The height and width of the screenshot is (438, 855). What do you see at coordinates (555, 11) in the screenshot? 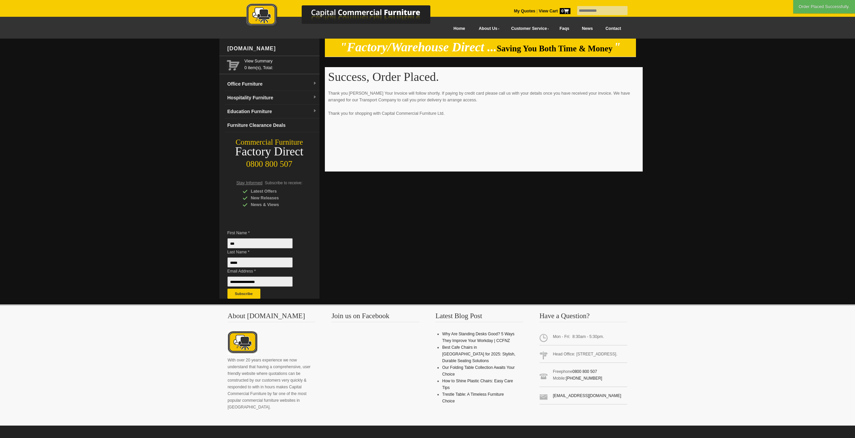
I see `strong: View Cart` at bounding box center [555, 11].